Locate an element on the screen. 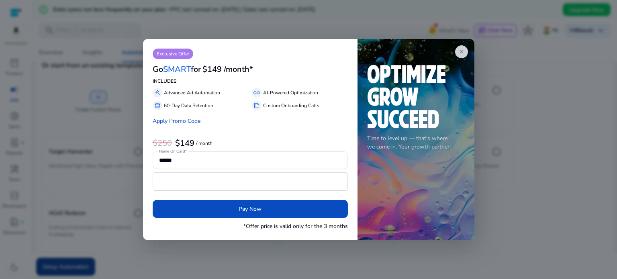 The width and height of the screenshot is (617, 279). p: AI-Powered Optimization is located at coordinates (291, 93).